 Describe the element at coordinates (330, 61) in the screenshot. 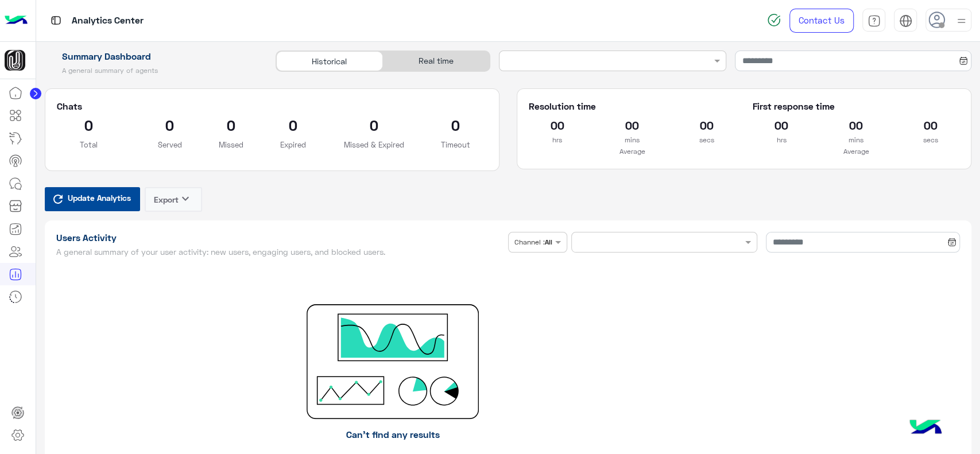

I see `div: Historical` at that location.